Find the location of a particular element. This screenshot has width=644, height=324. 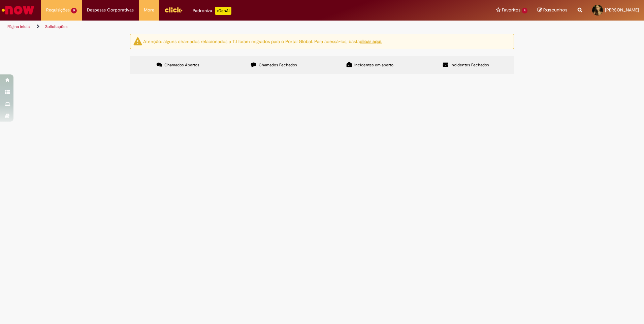

span: Chamados Abertos is located at coordinates (182, 65).